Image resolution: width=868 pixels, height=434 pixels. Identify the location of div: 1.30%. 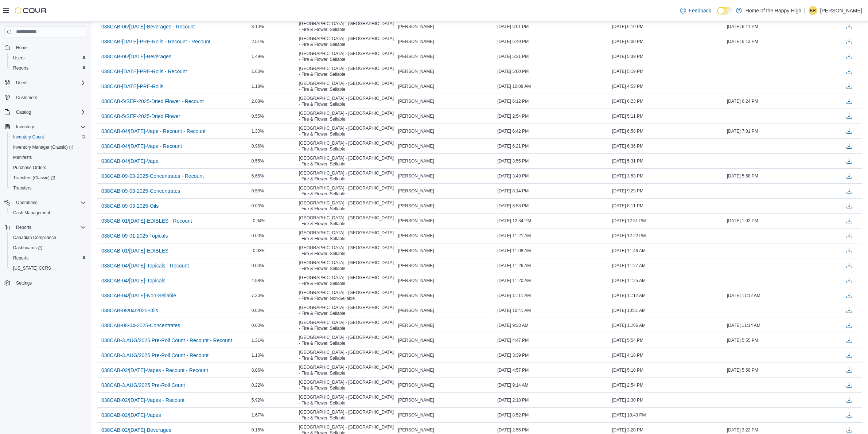
(274, 131).